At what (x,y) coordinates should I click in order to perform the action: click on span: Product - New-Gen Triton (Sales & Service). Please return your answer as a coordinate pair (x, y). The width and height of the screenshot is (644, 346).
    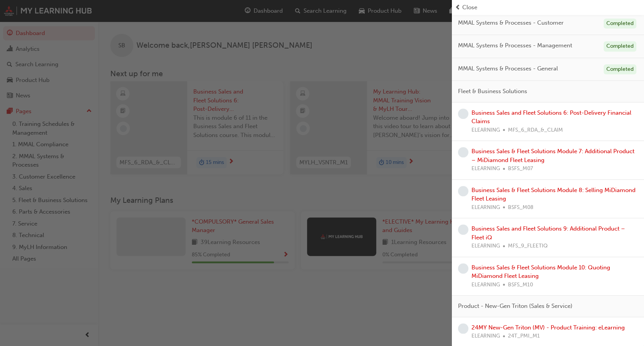
    Looking at the image, I should click on (515, 306).